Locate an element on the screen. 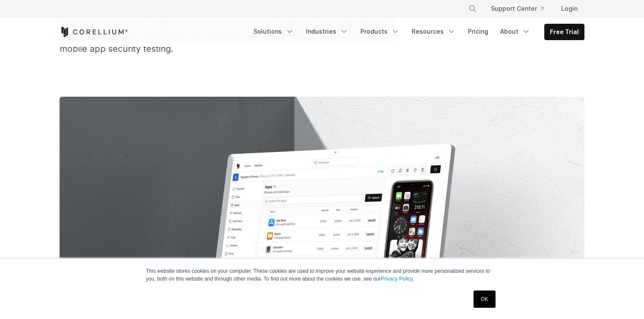 The width and height of the screenshot is (644, 319). a: About is located at coordinates (516, 32).